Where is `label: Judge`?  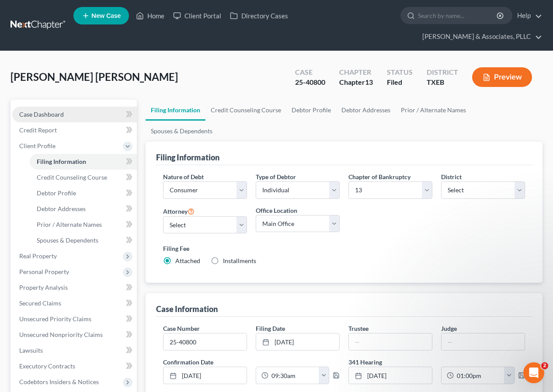
label: Judge is located at coordinates (450, 328).